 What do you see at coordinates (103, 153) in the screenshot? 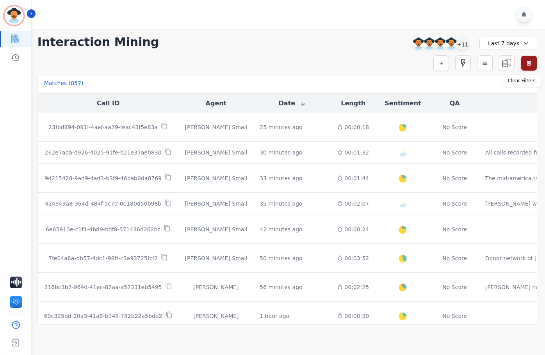
I see `p: 262e7ada-d926-4025-91fe-b21e37ae0830` at bounding box center [103, 153].